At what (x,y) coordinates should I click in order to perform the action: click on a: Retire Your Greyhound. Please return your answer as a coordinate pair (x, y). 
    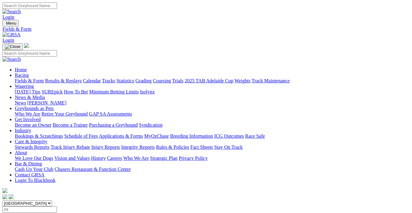
    Looking at the image, I should click on (65, 114).